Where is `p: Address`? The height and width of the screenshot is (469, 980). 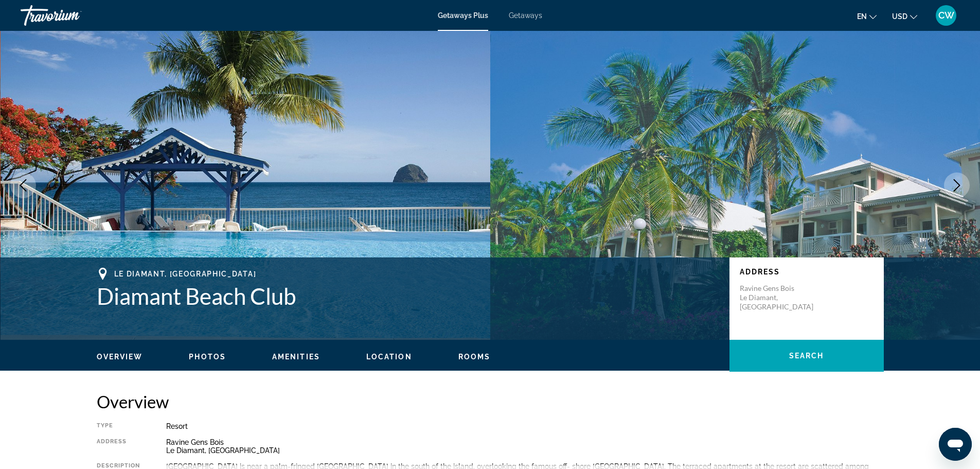
p: Address is located at coordinates (807, 272).